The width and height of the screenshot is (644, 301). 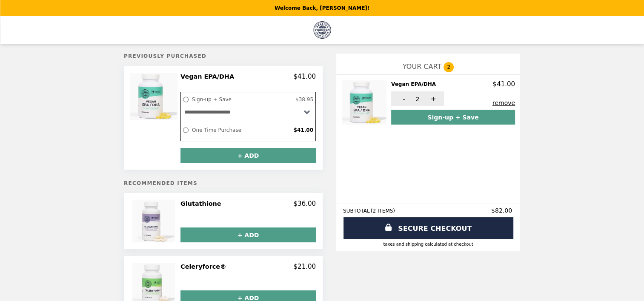 I want to click on button: remove, so click(x=503, y=103).